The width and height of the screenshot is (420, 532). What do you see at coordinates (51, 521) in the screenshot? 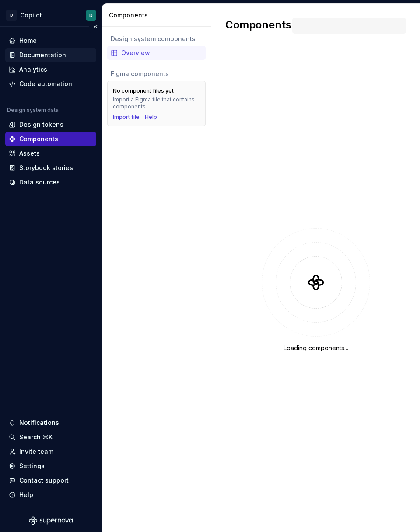
I see `a: Supernova Logo` at bounding box center [51, 521].